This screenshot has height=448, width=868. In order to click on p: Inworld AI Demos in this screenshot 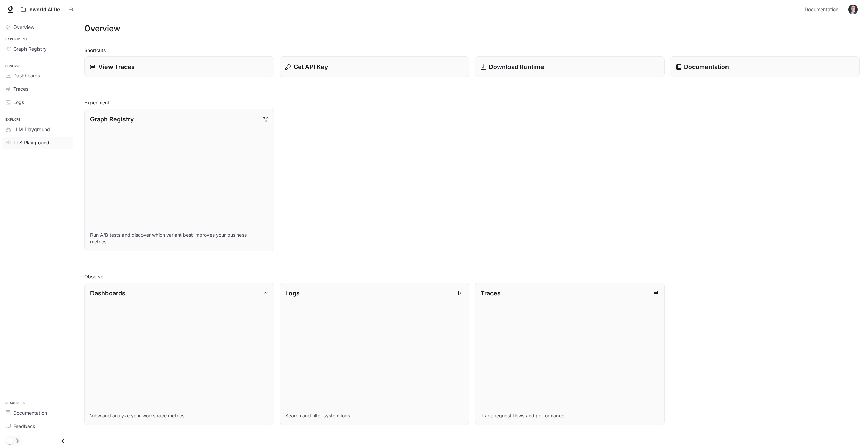, I will do `click(47, 10)`.